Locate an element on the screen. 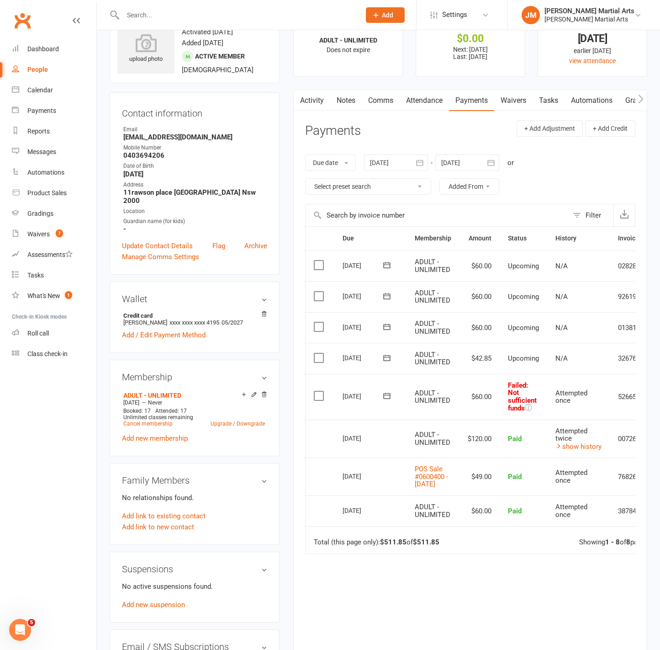  a: Dashboard is located at coordinates (54, 49).